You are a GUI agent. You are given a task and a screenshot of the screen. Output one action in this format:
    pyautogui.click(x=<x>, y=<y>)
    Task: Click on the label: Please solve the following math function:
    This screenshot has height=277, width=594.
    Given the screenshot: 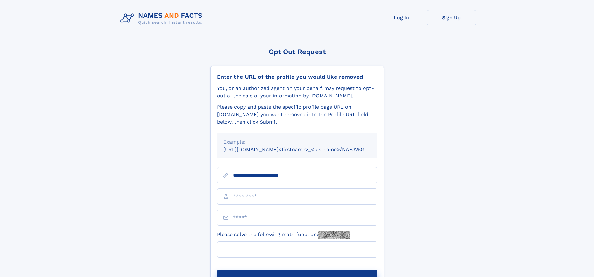 What is the action you would take?
    pyautogui.click(x=283, y=235)
    